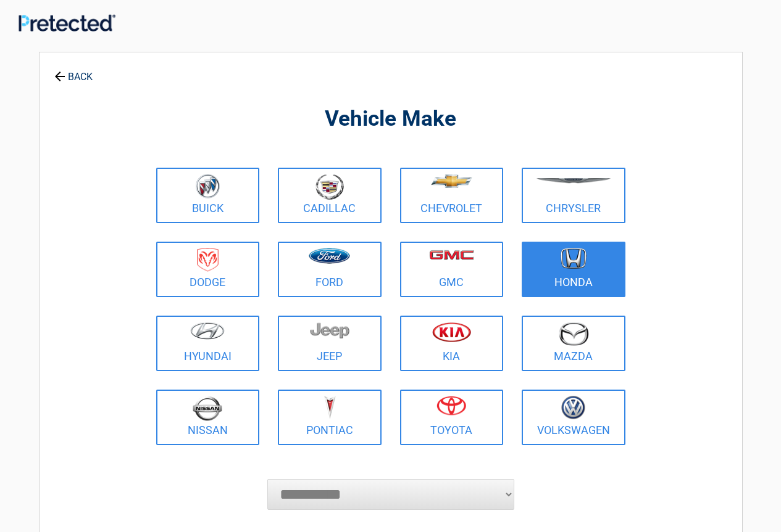  What do you see at coordinates (208, 417) in the screenshot?
I see `a: Nissan` at bounding box center [208, 417].